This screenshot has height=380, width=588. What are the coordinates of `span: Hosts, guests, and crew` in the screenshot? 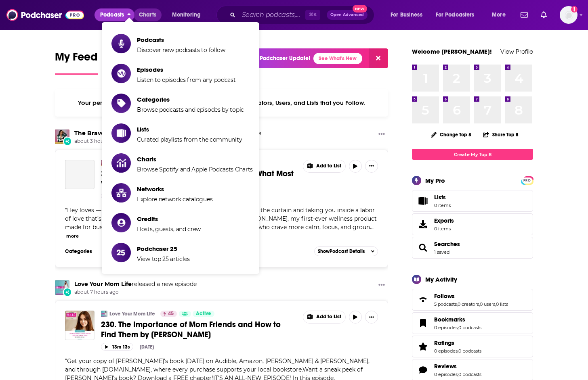 It's located at (169, 229).